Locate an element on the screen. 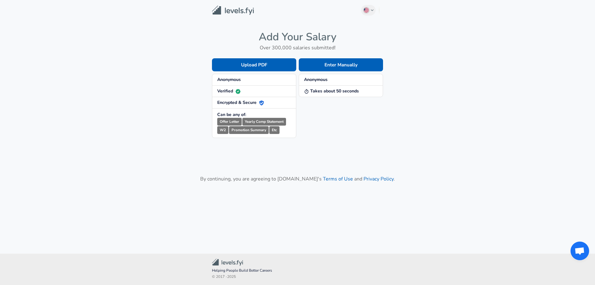 Image resolution: width=595 pixels, height=285 pixels. a: Privacy Policy is located at coordinates (379, 179).